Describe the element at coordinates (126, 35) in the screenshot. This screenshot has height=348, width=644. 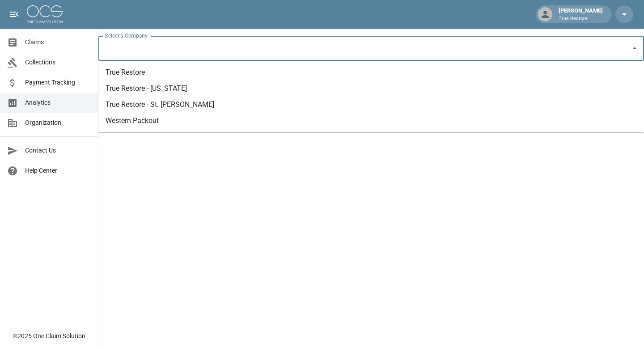
I see `label: Select a Company` at that location.